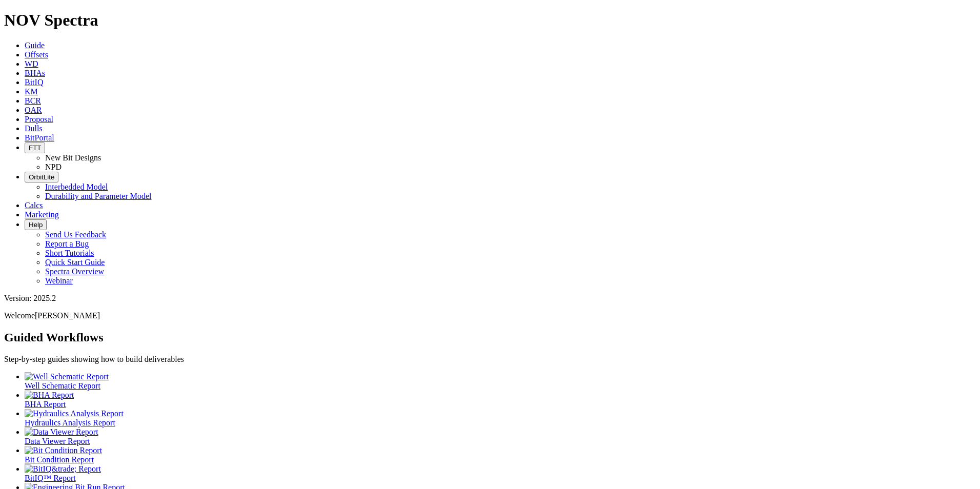  What do you see at coordinates (33, 100) in the screenshot?
I see `span: BCR` at bounding box center [33, 100].